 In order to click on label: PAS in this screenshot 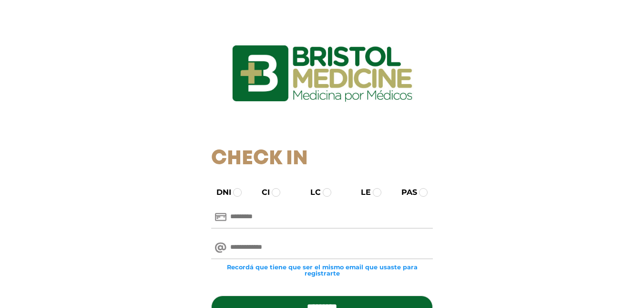, I will do `click(405, 192)`.